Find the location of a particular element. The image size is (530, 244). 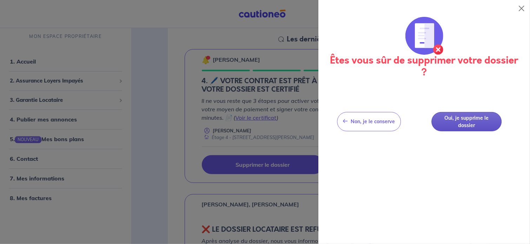

button: Oui, je supprime le dossier is located at coordinates (466, 121).